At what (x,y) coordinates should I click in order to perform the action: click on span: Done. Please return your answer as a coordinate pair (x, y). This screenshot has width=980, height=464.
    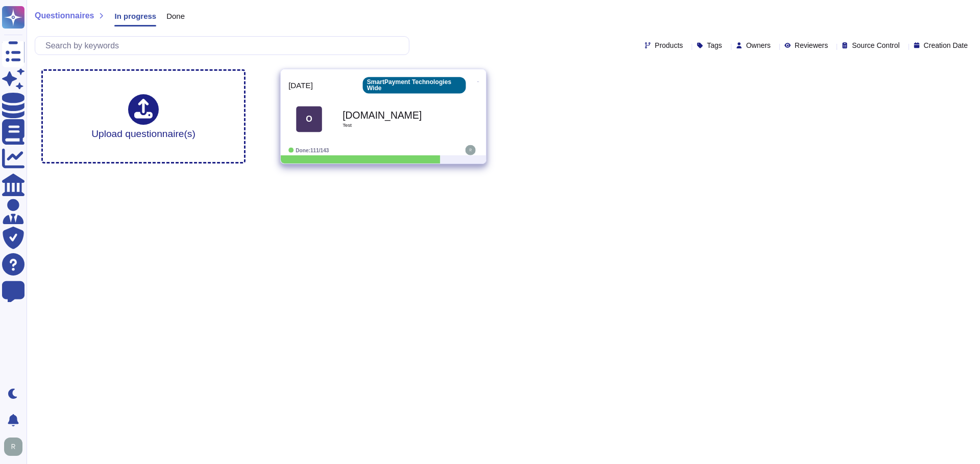
    Looking at the image, I should click on (175, 16).